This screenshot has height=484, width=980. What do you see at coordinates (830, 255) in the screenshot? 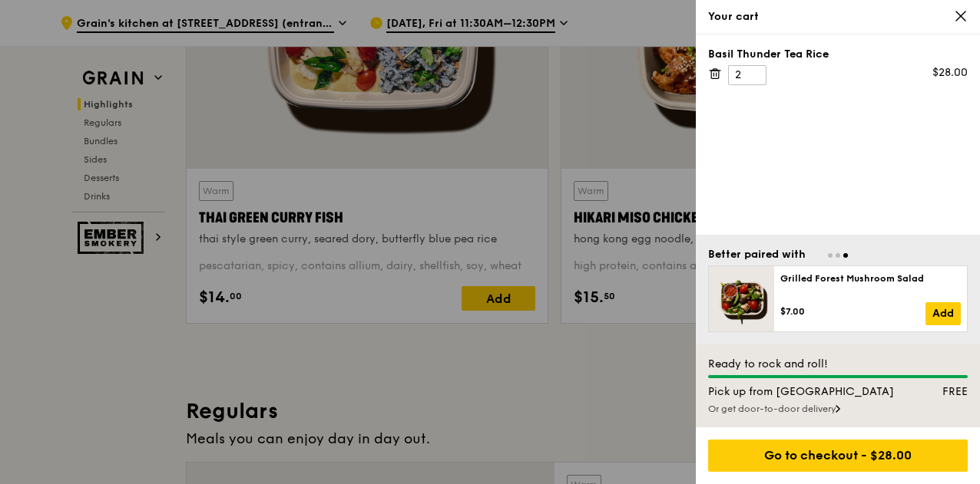
I see `span: Go to slide 1` at bounding box center [830, 255].